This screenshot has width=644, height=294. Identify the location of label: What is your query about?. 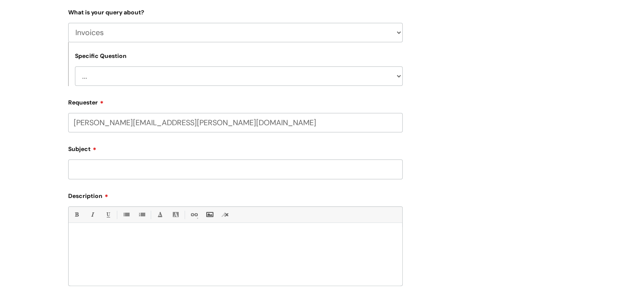
(235, 11).